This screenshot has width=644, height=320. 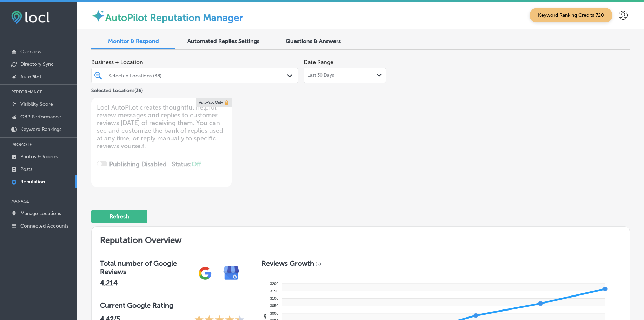 I want to click on p: Manage Locations, so click(x=41, y=214).